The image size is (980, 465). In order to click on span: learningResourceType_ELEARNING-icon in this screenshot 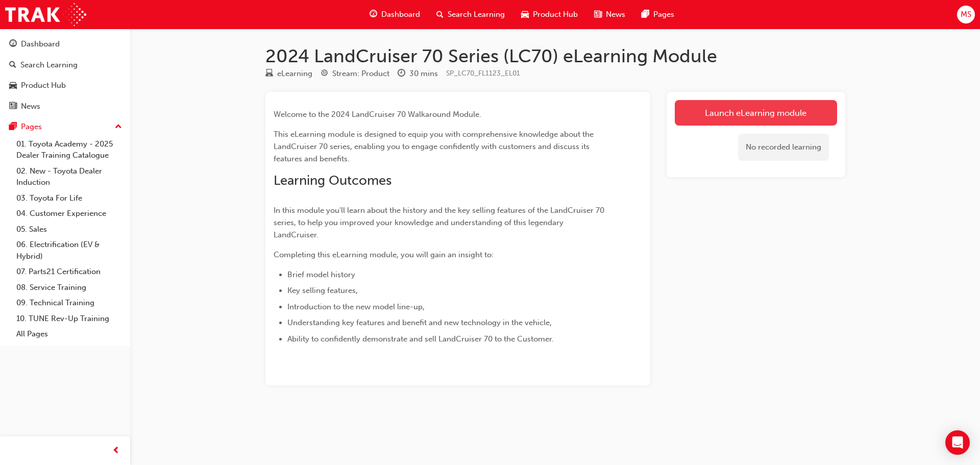, I will do `click(269, 74)`.